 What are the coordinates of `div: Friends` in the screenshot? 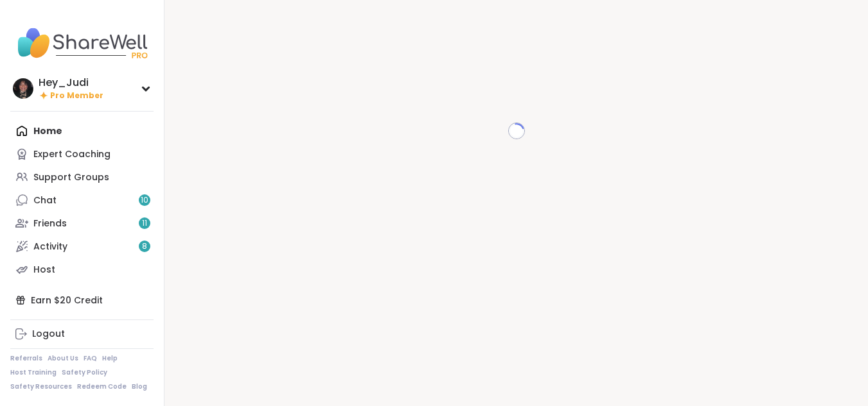 It's located at (50, 224).